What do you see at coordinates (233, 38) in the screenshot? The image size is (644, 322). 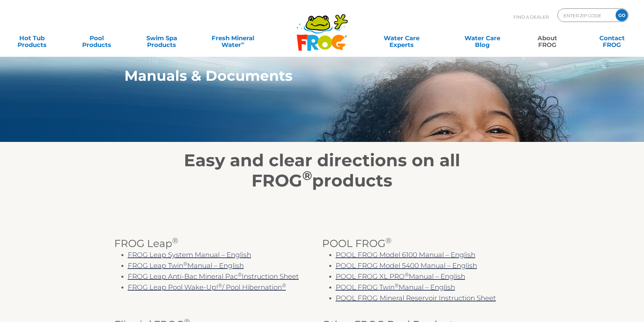 I see `a: Fresh MineralWater∞` at bounding box center [233, 38].